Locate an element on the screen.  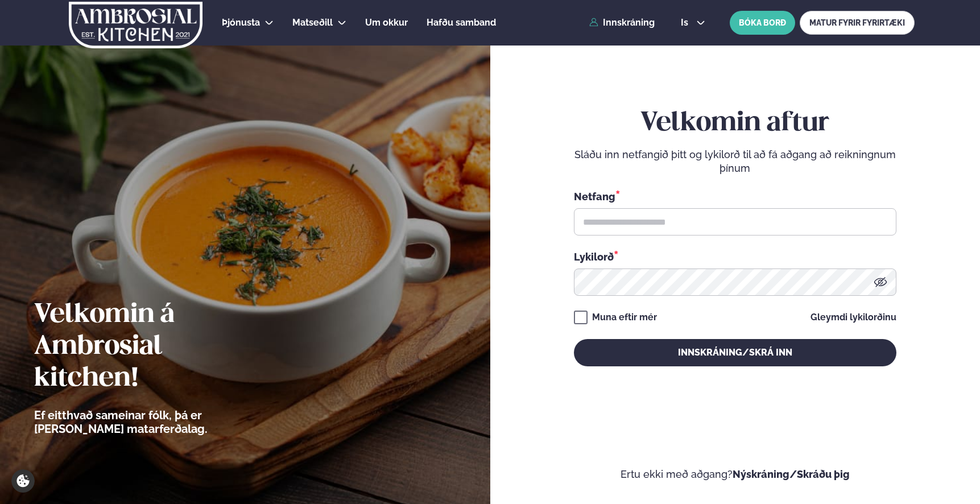
a: MATUR FYRIR FYRIRTÆKI is located at coordinates (857, 23).